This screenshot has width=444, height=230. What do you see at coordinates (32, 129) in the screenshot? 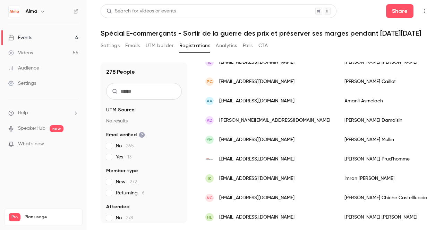
I see `a: SpeakerHub` at bounding box center [32, 129].